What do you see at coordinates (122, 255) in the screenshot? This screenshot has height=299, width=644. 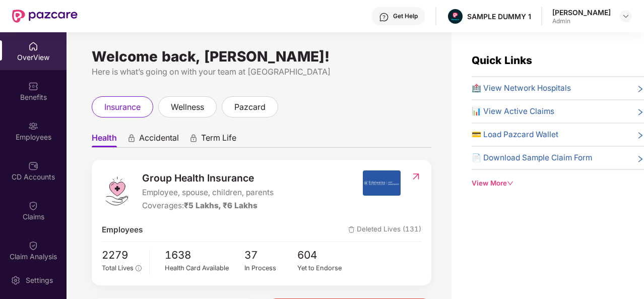 I see `span: 2279` at bounding box center [122, 255].